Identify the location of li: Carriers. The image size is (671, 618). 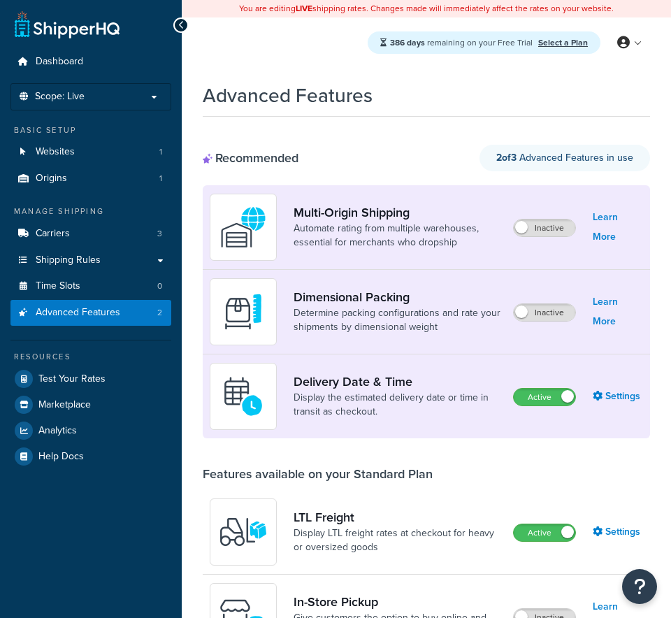
(91, 234).